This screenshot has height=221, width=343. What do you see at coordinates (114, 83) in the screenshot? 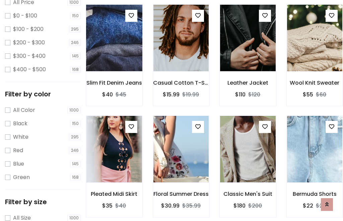
I see `h6: Slim Fit Denim Jeans` at bounding box center [114, 83].